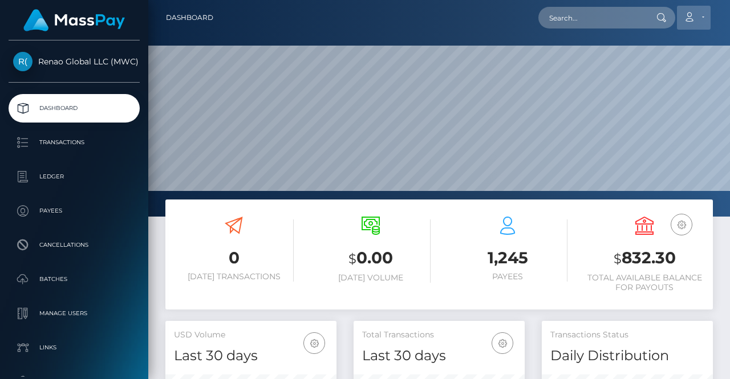 Image resolution: width=730 pixels, height=379 pixels. I want to click on p: Dashboard, so click(74, 108).